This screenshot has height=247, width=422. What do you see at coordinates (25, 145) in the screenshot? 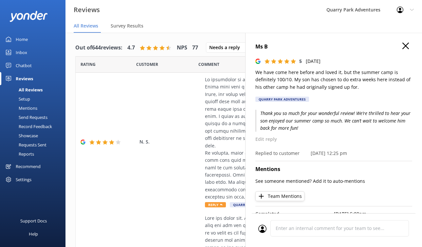
I see `div: Requests Sent` at bounding box center [25, 145].